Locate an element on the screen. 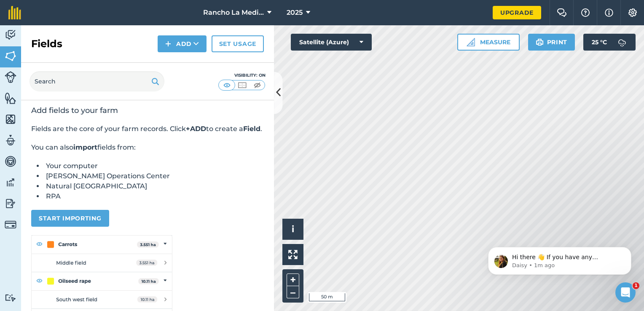 The height and width of the screenshot is (311, 644). div: Visibility: On is located at coordinates (242, 75).